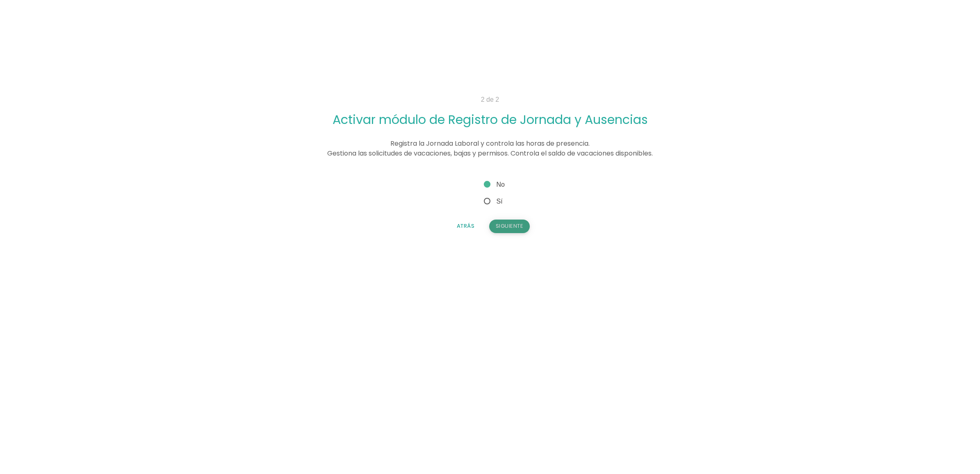 This screenshot has height=474, width=980. I want to click on button: Siguiente, so click(510, 226).